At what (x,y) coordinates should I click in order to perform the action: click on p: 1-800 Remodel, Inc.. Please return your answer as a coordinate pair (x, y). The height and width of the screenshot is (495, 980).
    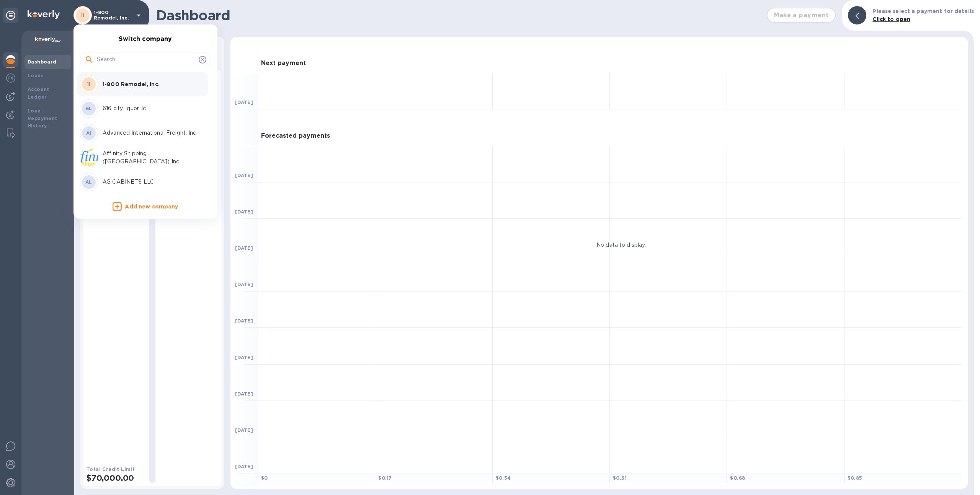
    Looking at the image, I should click on (151, 84).